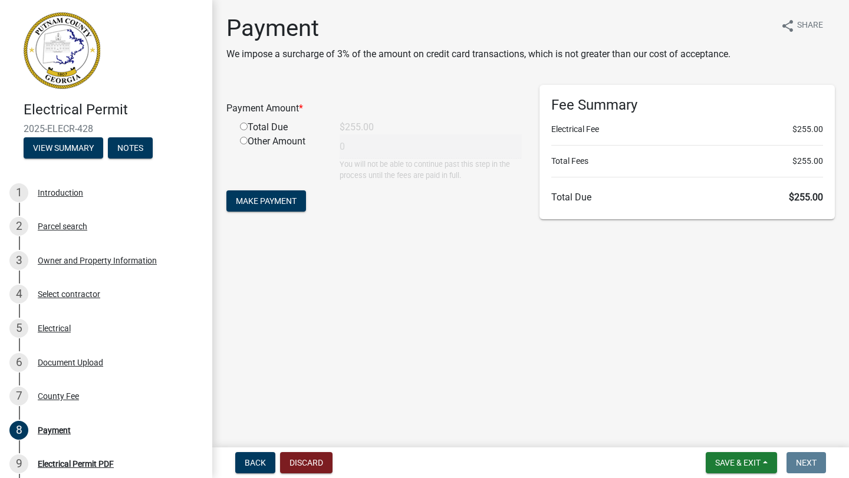  Describe the element at coordinates (97, 261) in the screenshot. I see `div: Owner and Property Information` at that location.